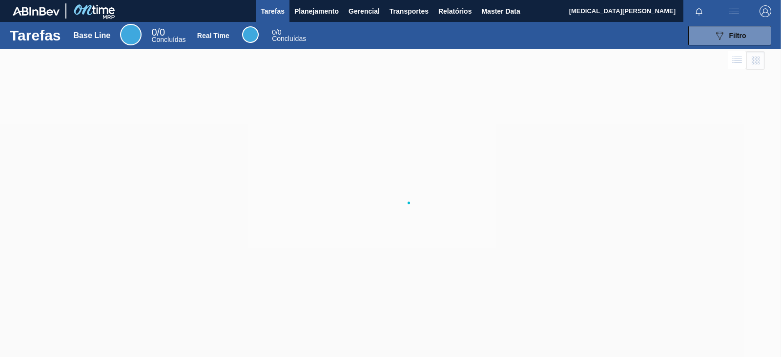 The height and width of the screenshot is (357, 781). I want to click on img: Logout, so click(765, 11).